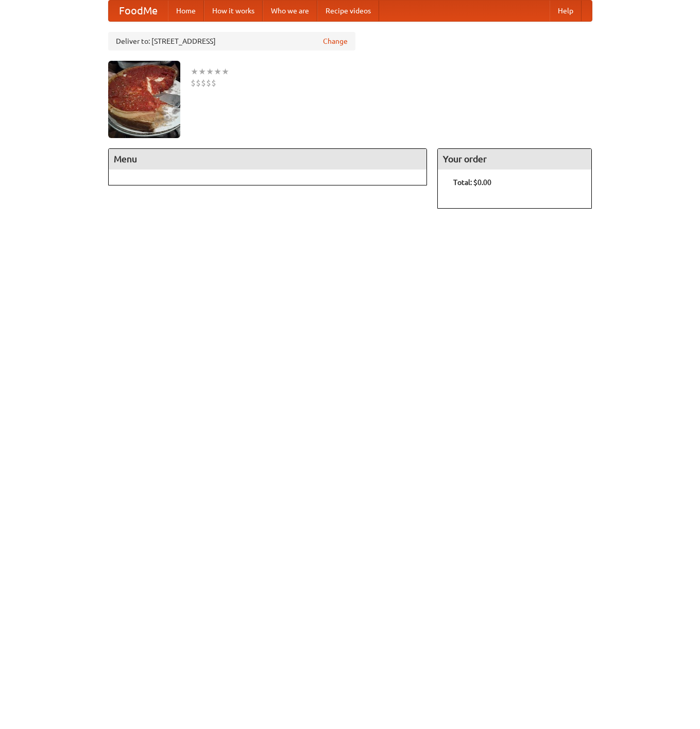 The image size is (700, 729). I want to click on h4: Menu, so click(268, 159).